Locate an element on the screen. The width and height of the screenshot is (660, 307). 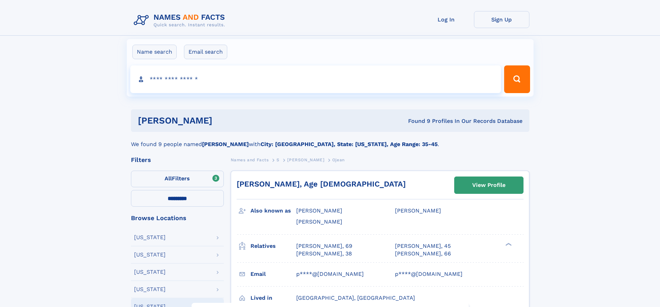
h3: Email is located at coordinates (273, 274).